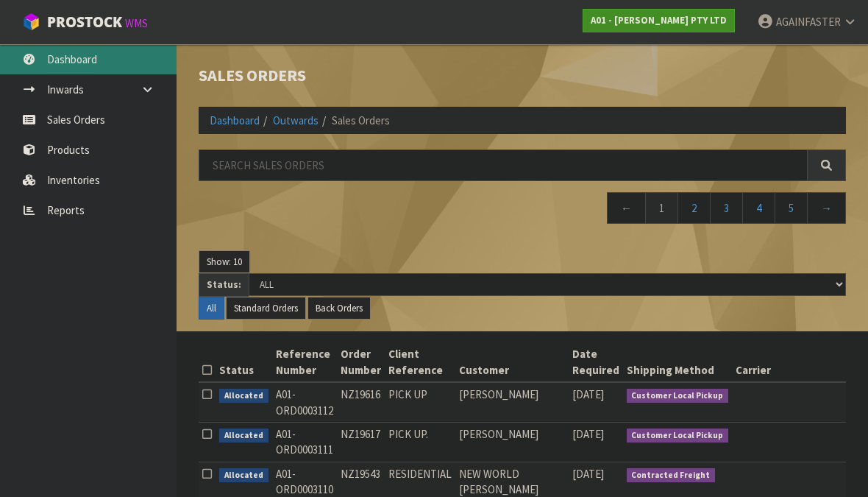  Describe the element at coordinates (265, 309) in the screenshot. I see `button: Standard Orders` at that location.